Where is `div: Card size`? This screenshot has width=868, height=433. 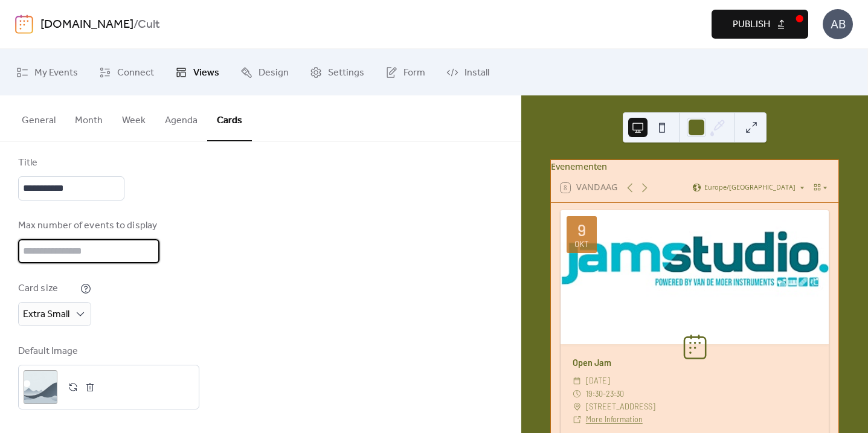 div: Card size is located at coordinates (48, 289).